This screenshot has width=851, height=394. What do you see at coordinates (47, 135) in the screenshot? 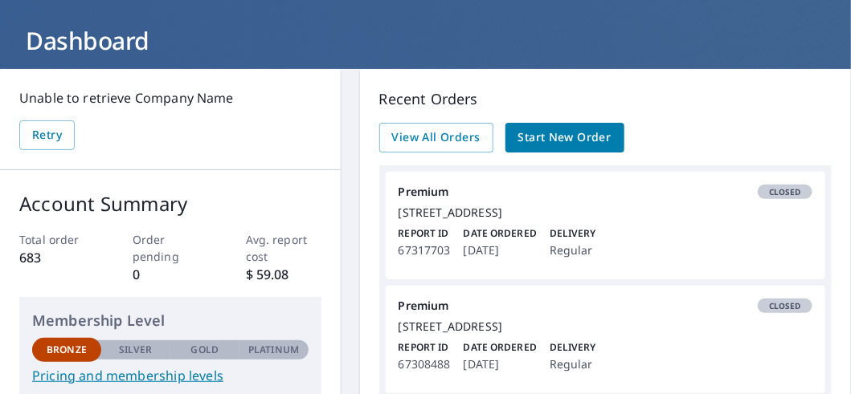
I see `button: Retry` at bounding box center [47, 135].